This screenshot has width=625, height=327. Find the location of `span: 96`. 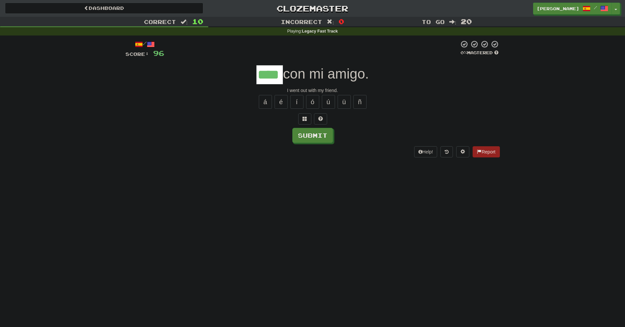

span: 96 is located at coordinates (159, 53).